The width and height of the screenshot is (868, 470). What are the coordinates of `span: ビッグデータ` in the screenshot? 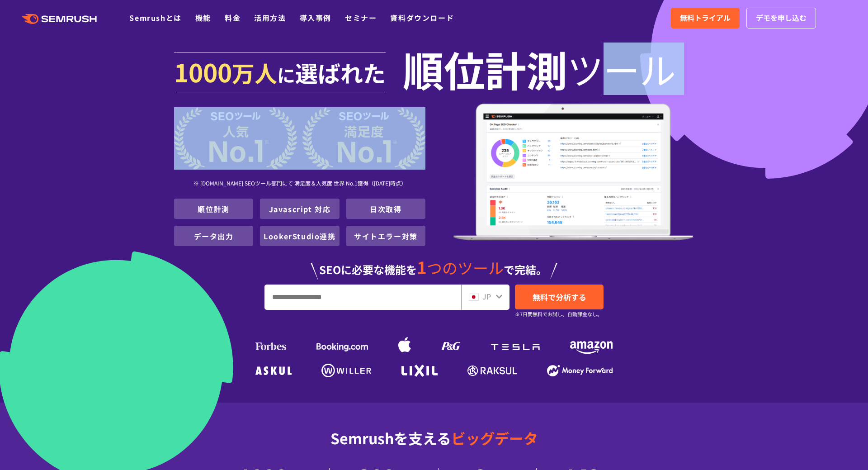 It's located at (495, 438).